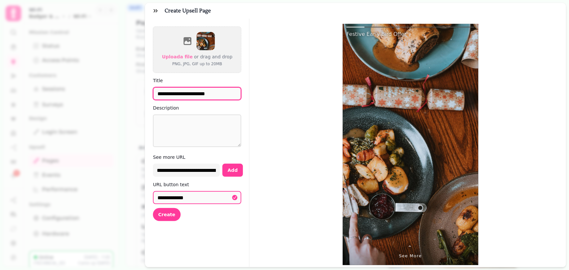 This screenshot has width=569, height=270. I want to click on img: aHR0cHM6Ly9maWxlcy5zdGFtcGVkZS5haS8wMzEyY2I3NS0zNjFmLTExZWEtOTQ3Mi0wNmE0ZDY1OTcxNjAvbWVkaWEvN2NlM..., so click(206, 41).